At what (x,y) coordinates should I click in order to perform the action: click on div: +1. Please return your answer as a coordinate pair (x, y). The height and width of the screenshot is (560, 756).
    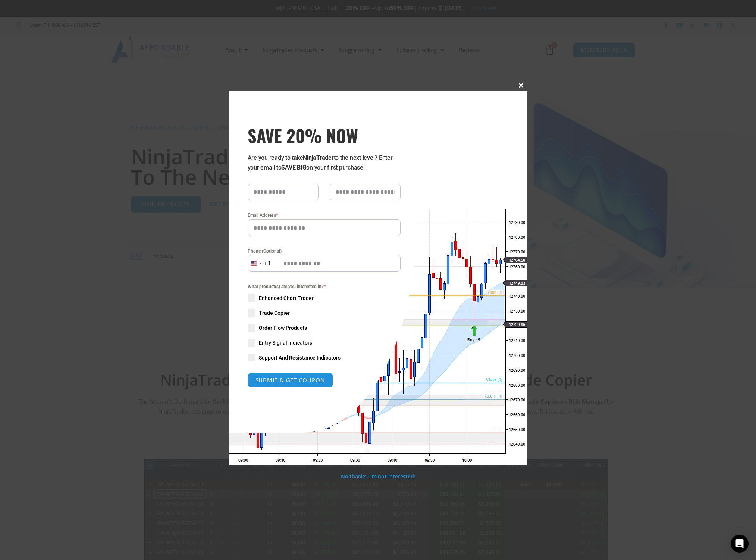
    Looking at the image, I should click on (268, 264).